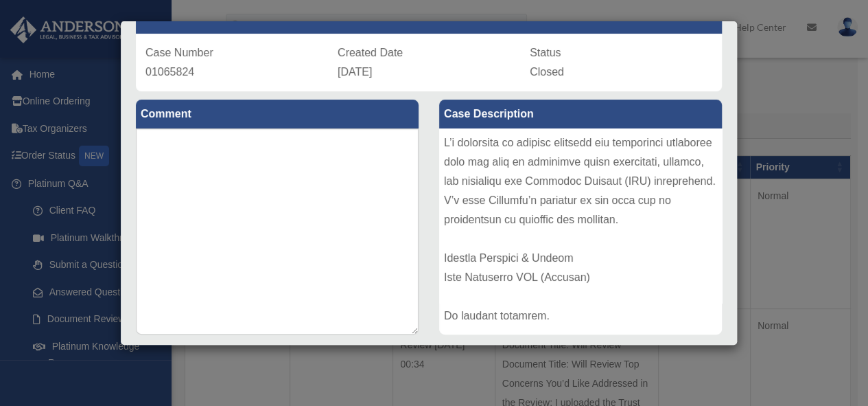  I want to click on span: 01065824, so click(170, 71).